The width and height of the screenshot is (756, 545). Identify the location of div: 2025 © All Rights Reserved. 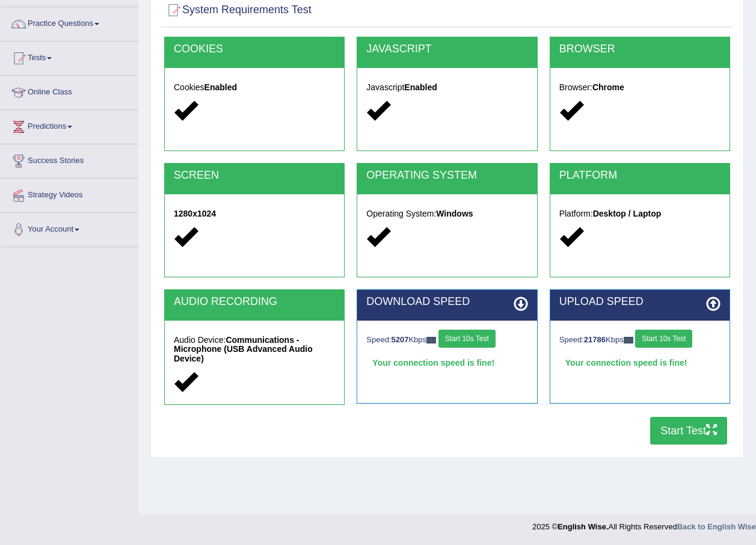
(644, 523).